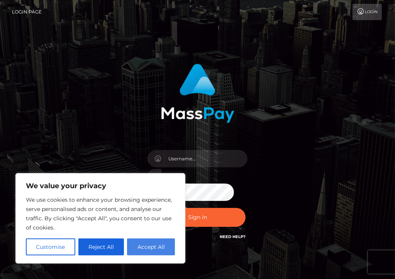 This screenshot has width=395, height=279. Describe the element at coordinates (101, 214) in the screenshot. I see `p: We use cookies to enhance your browsing experience, serve personalised ads or content, and analys...` at that location.